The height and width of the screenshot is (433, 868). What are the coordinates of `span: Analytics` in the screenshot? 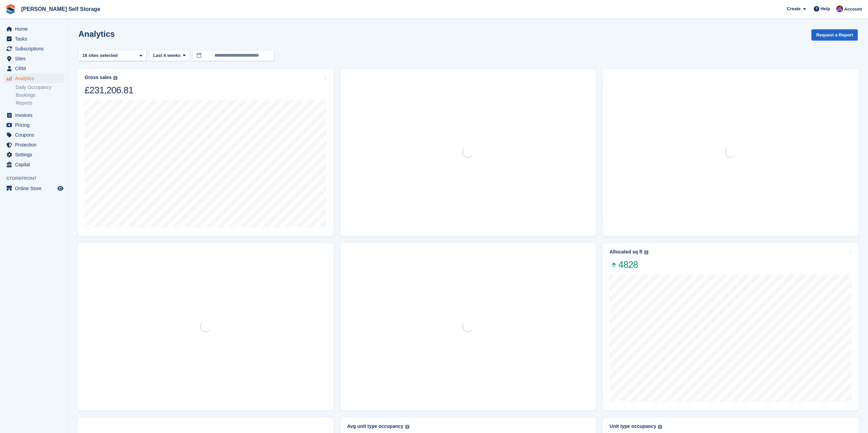 It's located at (35, 78).